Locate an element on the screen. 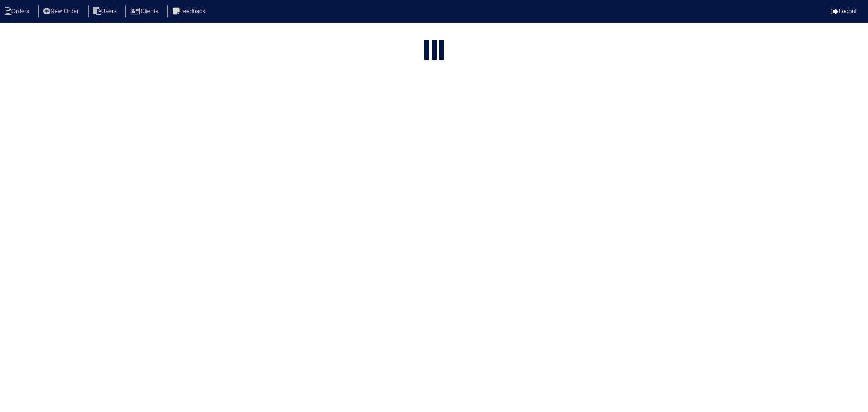  li: Feedback is located at coordinates (189, 11).